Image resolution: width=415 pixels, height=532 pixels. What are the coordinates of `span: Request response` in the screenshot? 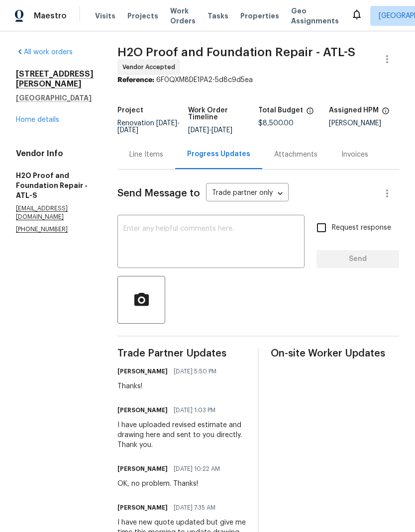 It's located at (361, 227).